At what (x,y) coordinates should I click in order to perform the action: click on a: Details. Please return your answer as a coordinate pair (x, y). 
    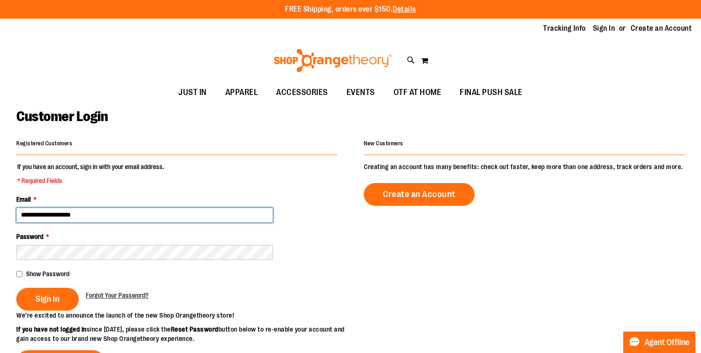
    Looking at the image, I should click on (404, 9).